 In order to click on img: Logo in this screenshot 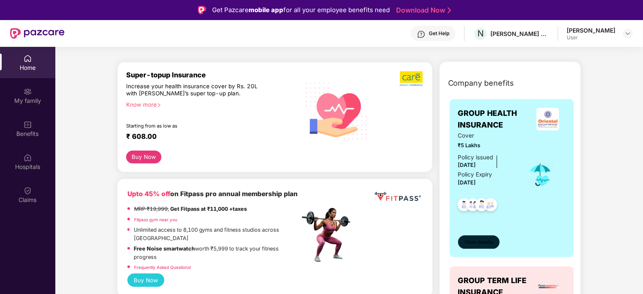, I will do `click(202, 10)`.